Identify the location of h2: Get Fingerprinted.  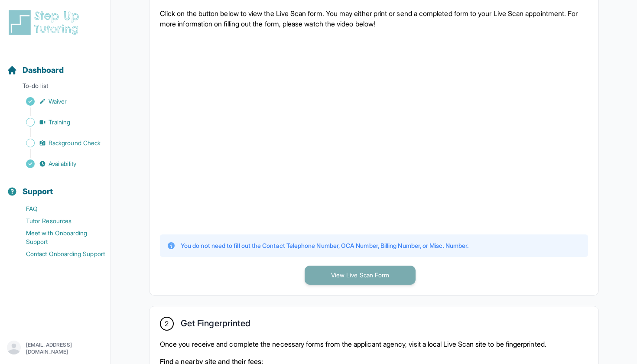
(215, 325).